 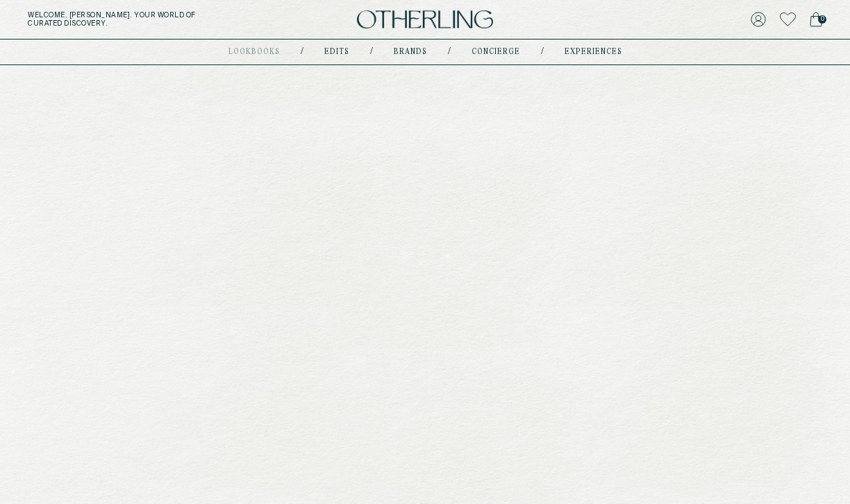 What do you see at coordinates (410, 52) in the screenshot?
I see `a: Brands` at bounding box center [410, 52].